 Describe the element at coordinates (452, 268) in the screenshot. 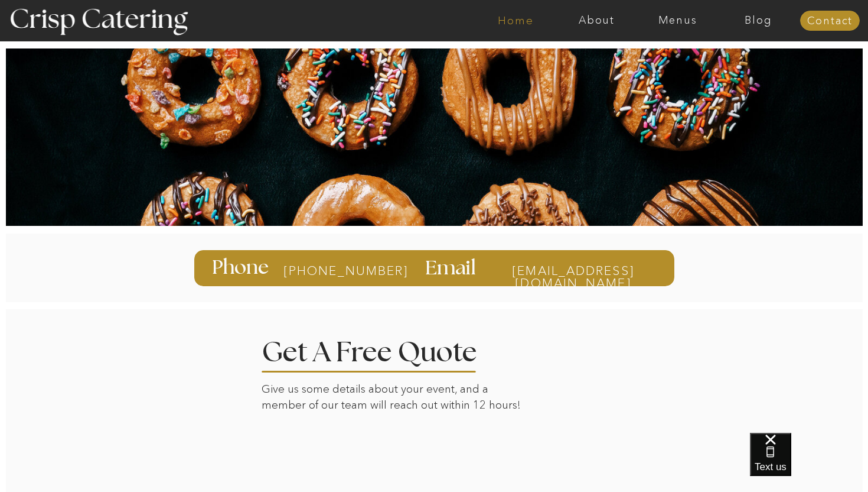

I see `h3: Email` at that location.